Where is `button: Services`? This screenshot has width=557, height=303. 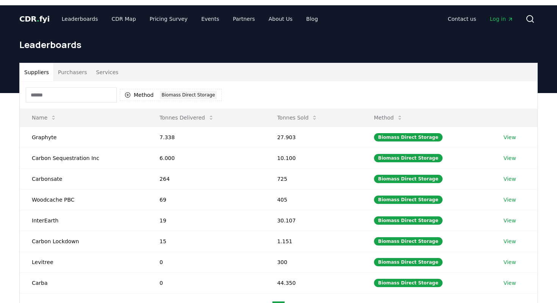
button: Services is located at coordinates (107, 72).